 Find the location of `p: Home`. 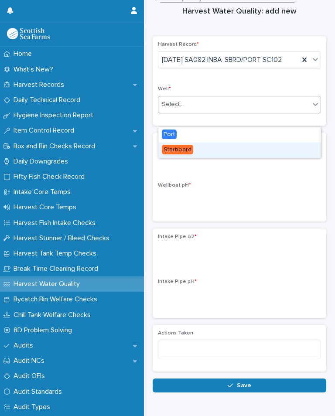

p: Home is located at coordinates (24, 54).